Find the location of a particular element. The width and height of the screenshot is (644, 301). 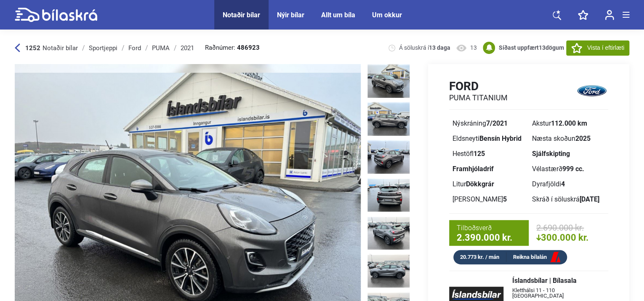

div: Eldsneyti is located at coordinates (489, 139).